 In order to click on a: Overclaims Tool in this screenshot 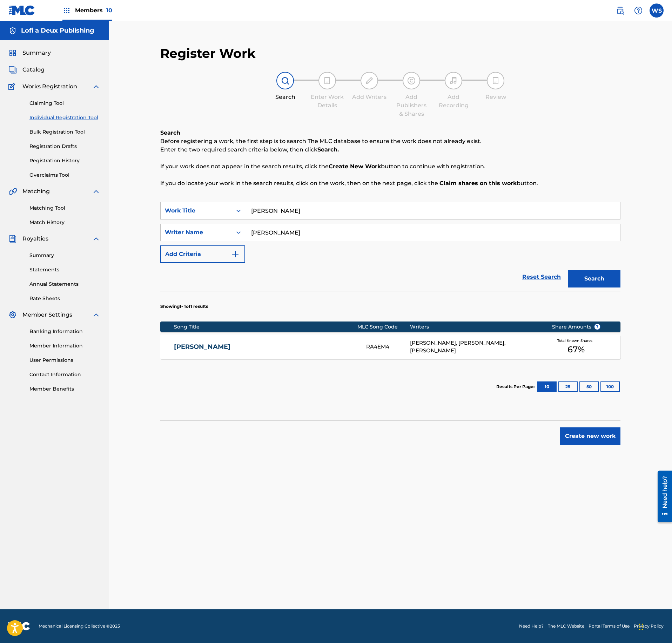, I will do `click(65, 175)`.